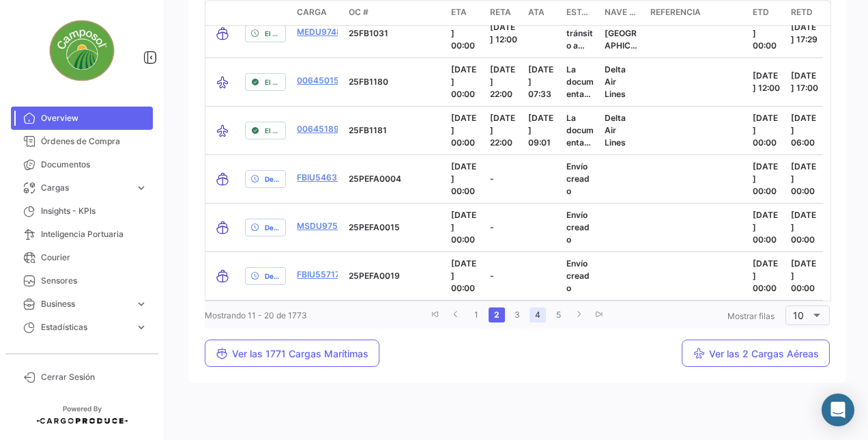  What do you see at coordinates (324, 178) in the screenshot?
I see `a: FBIU5463726` at bounding box center [324, 178].